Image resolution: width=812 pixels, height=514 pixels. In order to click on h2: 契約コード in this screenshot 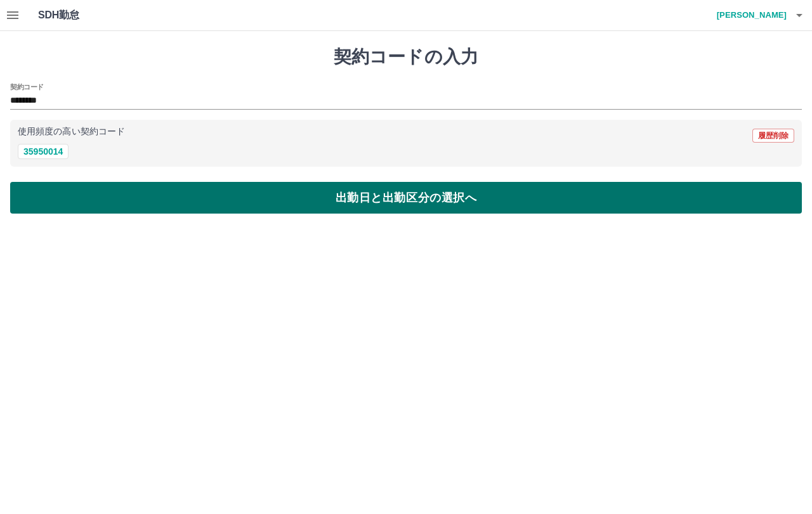, I will do `click(27, 87)`.